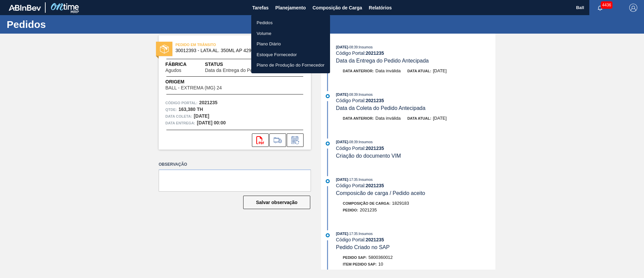 The width and height of the screenshot is (644, 278). Describe the element at coordinates (291, 44) in the screenshot. I see `li: Plano Diário` at that location.